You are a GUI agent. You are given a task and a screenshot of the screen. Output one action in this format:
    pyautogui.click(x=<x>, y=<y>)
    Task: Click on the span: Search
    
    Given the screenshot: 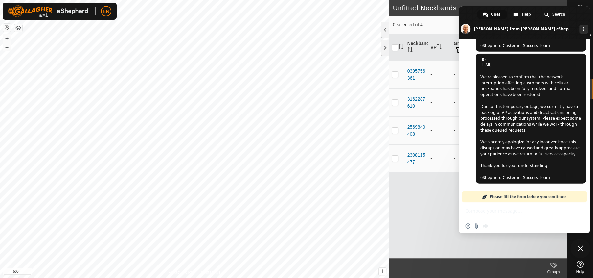 What is the action you would take?
    pyautogui.click(x=559, y=14)
    